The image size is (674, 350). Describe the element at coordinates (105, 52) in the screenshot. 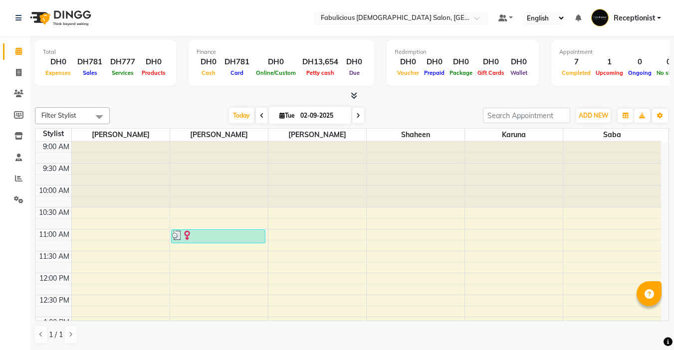

I see `div: Total` at that location.